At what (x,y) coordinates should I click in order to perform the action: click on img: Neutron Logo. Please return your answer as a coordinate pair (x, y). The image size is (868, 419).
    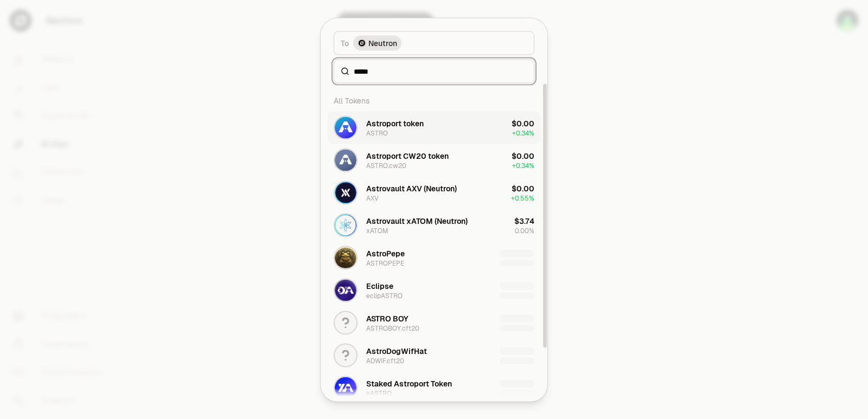
    Looking at the image, I should click on (362, 43).